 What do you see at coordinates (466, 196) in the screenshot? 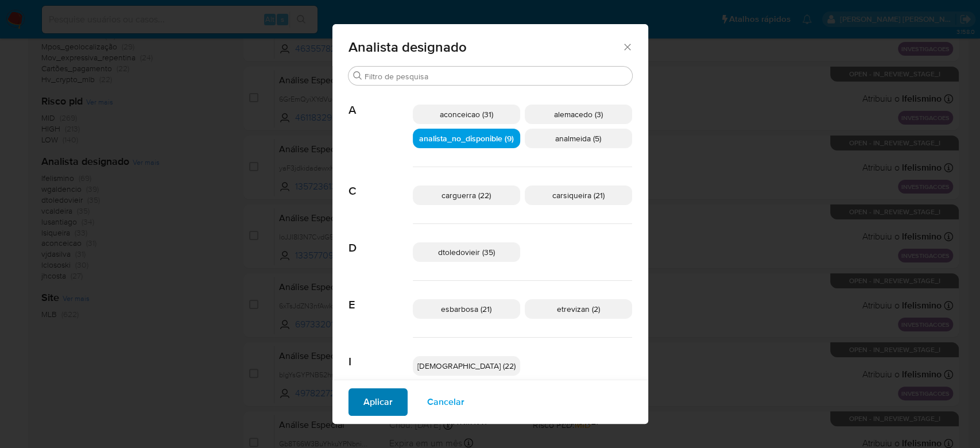
I see `div: carguerra (22)` at bounding box center [466, 196].